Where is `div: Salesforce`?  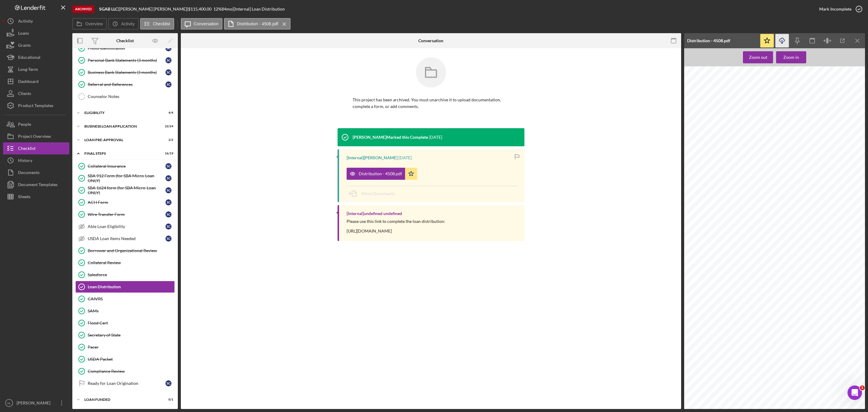 div: Salesforce is located at coordinates (131, 274).